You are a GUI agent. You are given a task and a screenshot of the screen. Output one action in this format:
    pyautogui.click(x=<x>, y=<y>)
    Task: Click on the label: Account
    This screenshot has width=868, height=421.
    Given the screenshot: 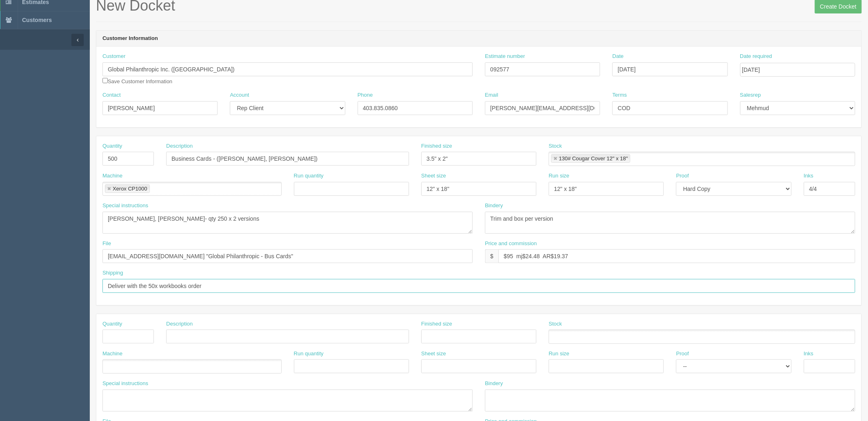 What is the action you would take?
    pyautogui.click(x=239, y=95)
    